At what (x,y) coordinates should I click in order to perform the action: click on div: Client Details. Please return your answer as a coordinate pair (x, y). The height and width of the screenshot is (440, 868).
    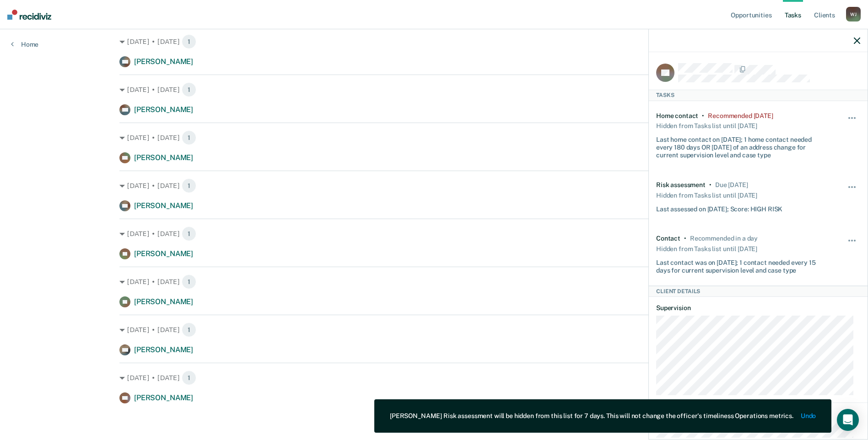
    Looking at the image, I should click on (758, 291).